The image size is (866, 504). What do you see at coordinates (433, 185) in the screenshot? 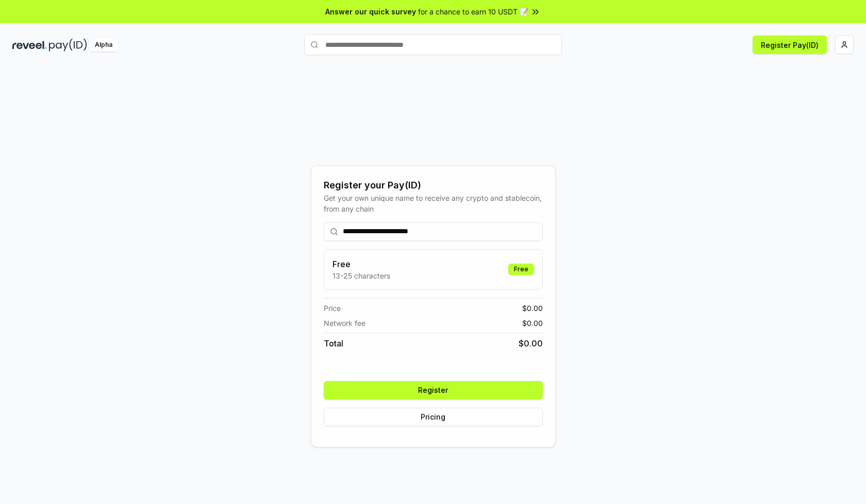
I see `div: Register your Pay(ID)` at bounding box center [433, 185].